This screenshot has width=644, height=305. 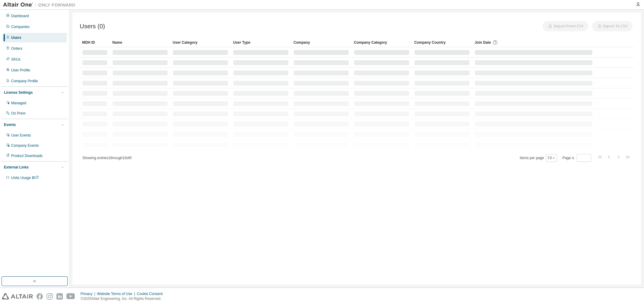 I want to click on div: On Prem, so click(x=18, y=114).